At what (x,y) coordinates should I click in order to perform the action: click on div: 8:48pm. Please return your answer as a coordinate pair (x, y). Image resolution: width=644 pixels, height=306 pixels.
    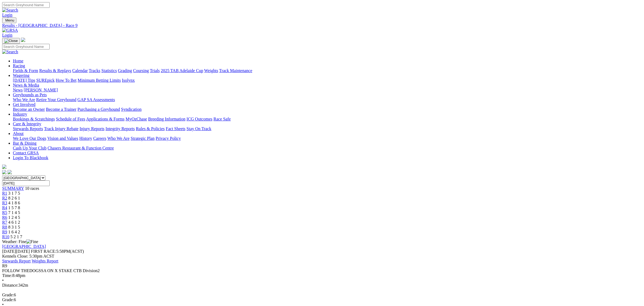
    Looking at the image, I should click on (319, 276).